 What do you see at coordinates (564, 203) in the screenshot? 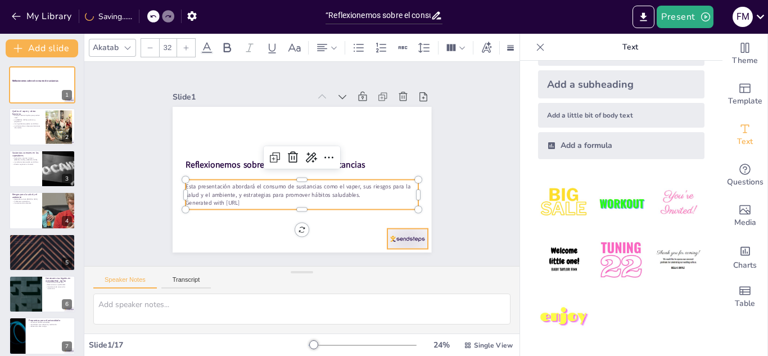
I see `img: 1.jpeg` at bounding box center [564, 203].